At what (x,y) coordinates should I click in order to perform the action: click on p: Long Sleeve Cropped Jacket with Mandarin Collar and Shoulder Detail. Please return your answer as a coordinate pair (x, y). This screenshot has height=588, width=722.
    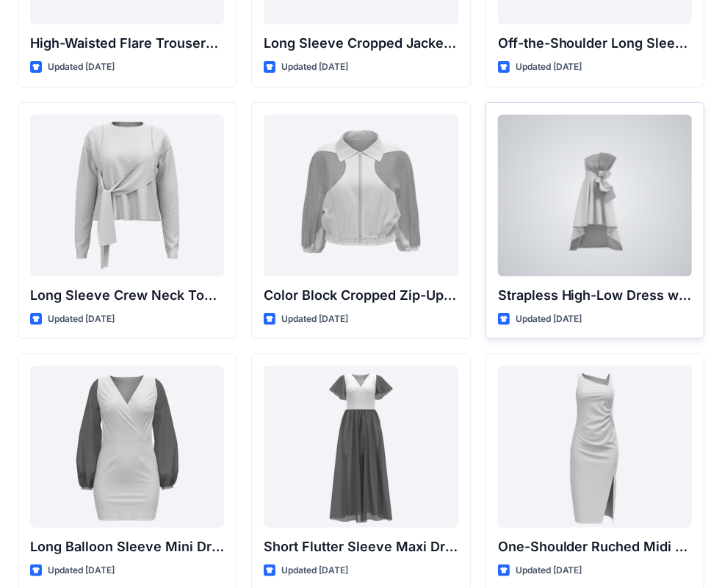
    Looking at the image, I should click on (361, 44).